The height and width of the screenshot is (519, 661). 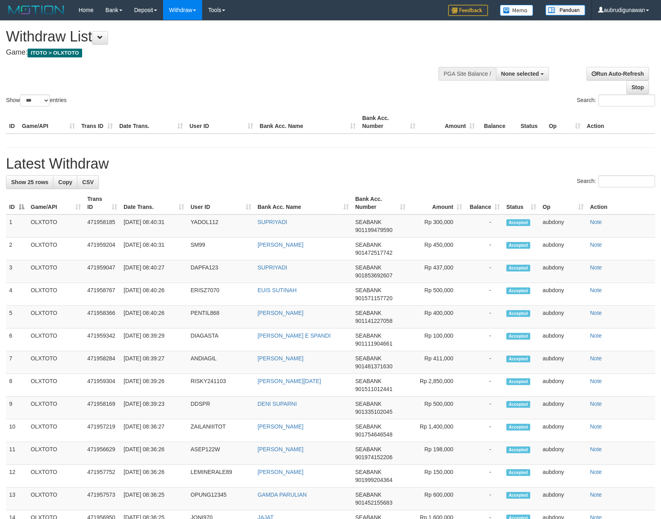 What do you see at coordinates (618, 74) in the screenshot?
I see `a: Run Auto-Refresh` at bounding box center [618, 74].